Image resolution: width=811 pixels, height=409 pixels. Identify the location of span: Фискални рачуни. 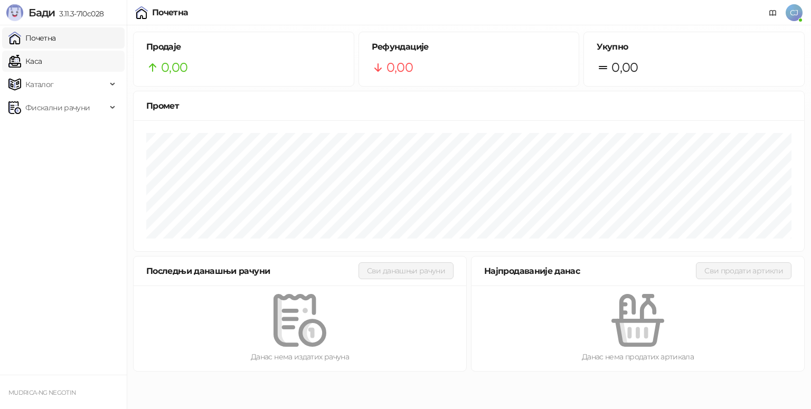
(58, 108).